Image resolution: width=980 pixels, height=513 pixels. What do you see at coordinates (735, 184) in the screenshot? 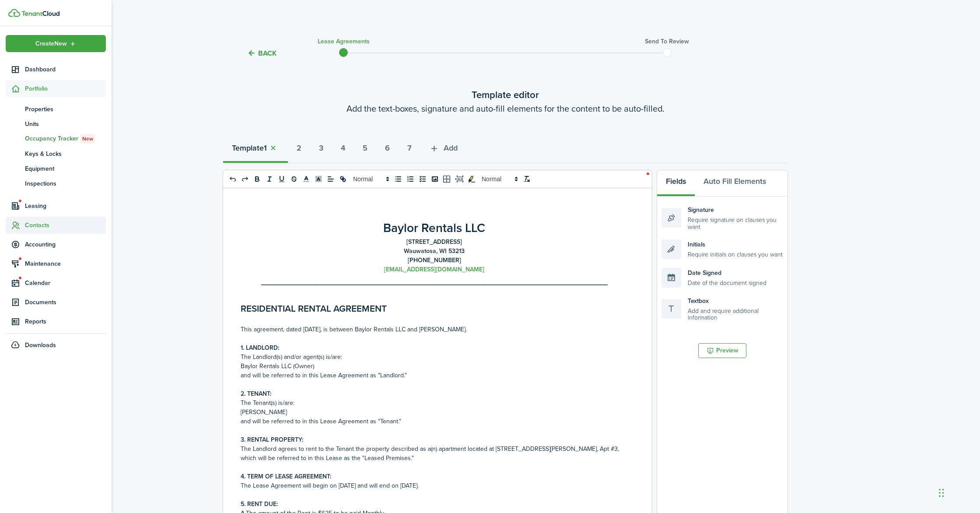
I see `button: Auto Fill Elements` at bounding box center [735, 184].